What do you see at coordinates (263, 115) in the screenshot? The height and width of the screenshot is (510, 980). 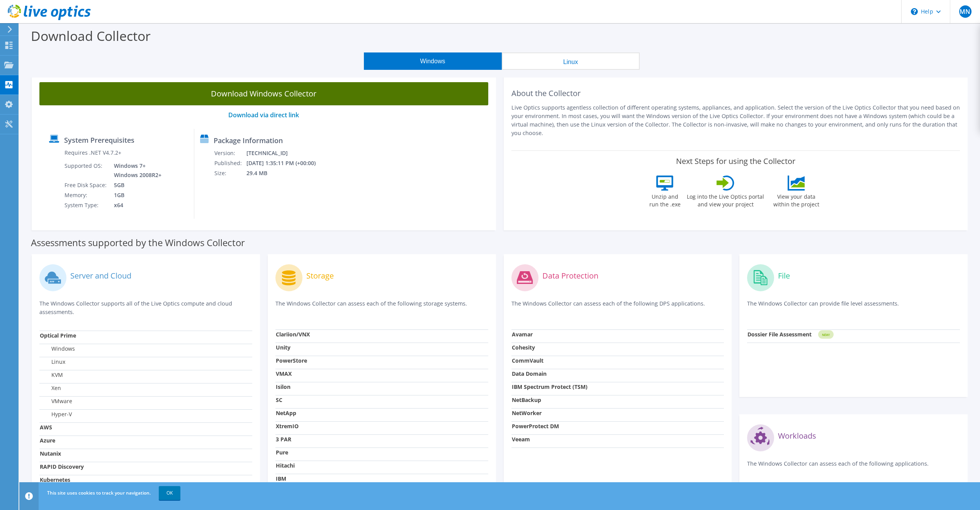 I see `a: Download via direct link` at bounding box center [263, 115].